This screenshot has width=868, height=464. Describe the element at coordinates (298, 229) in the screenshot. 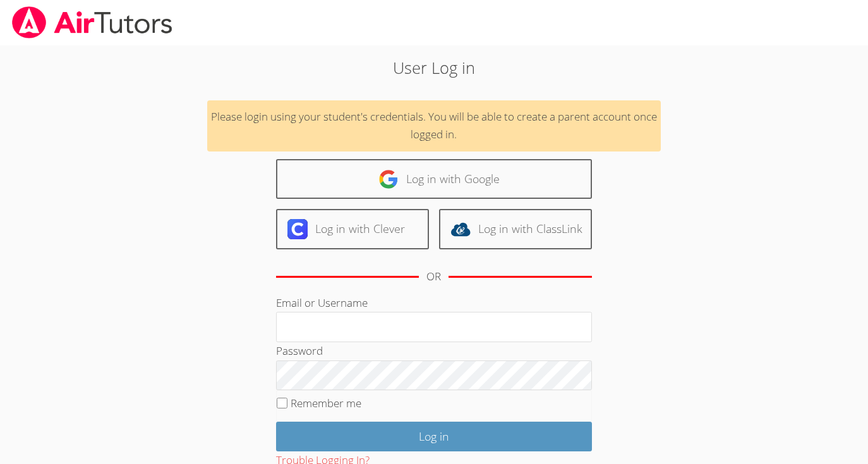

I see `img: clever-logo-6eab21bc6e7a338710f1a6ff85c0baf02591cd810cc4098c63d3a4b26e2feb20.svg` at that location.